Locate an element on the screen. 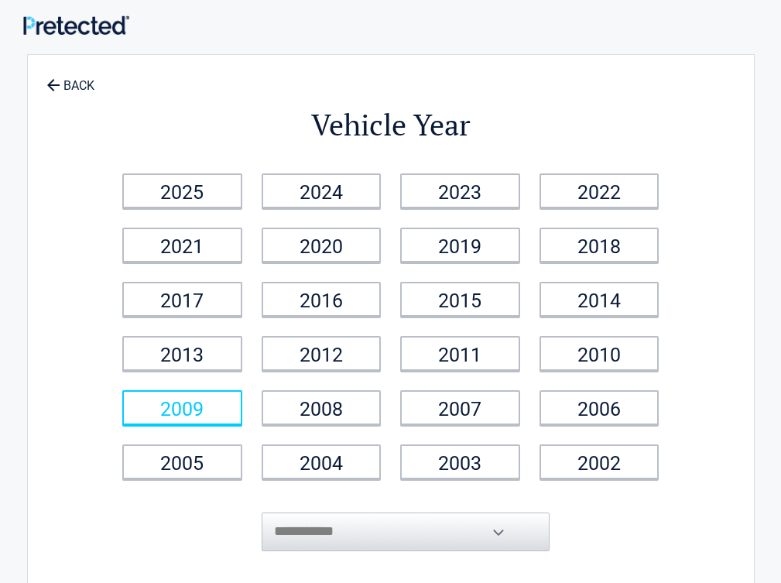  a: 2006 is located at coordinates (599, 407).